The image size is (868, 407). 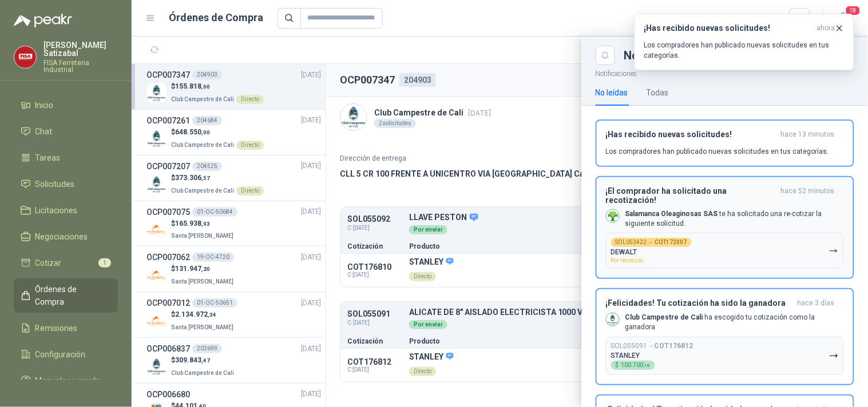 I want to click on span: Configuración, so click(x=61, y=354).